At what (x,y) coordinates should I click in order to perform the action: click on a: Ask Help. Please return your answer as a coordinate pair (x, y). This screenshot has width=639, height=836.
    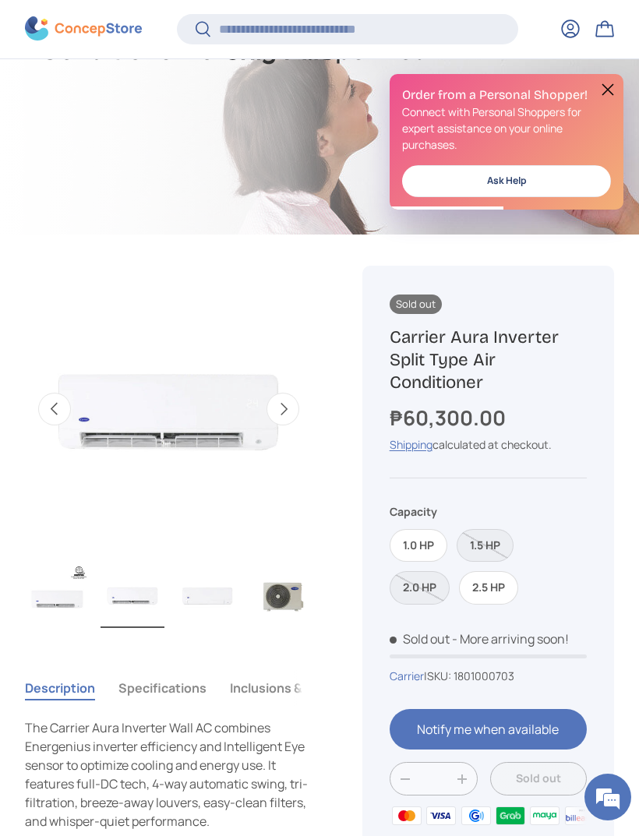
    Looking at the image, I should click on (506, 181).